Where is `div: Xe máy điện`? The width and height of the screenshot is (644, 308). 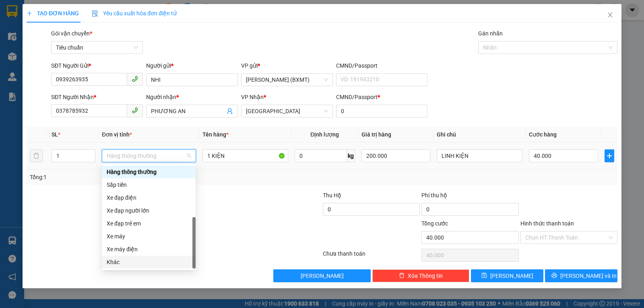 div: Xe máy điện is located at coordinates (148, 249).